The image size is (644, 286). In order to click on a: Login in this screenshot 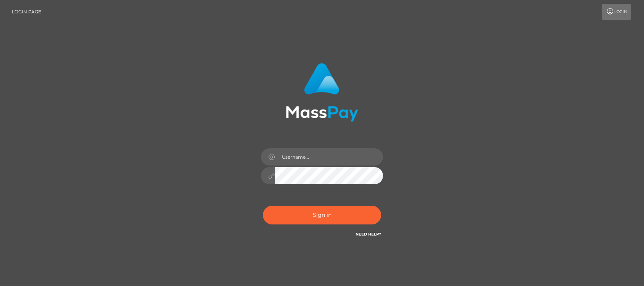, I will do `click(617, 12)`.